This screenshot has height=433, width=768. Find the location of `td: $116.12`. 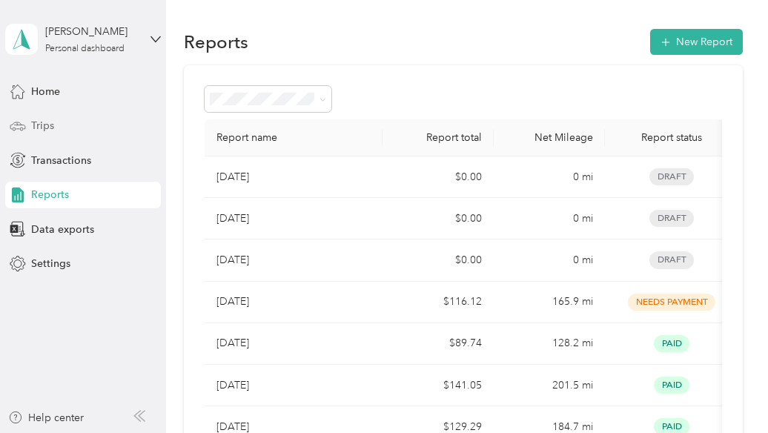

td: $116.12 is located at coordinates (438, 303).